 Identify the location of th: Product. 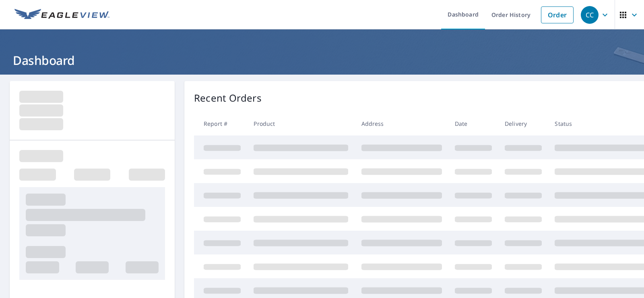
(301, 123).